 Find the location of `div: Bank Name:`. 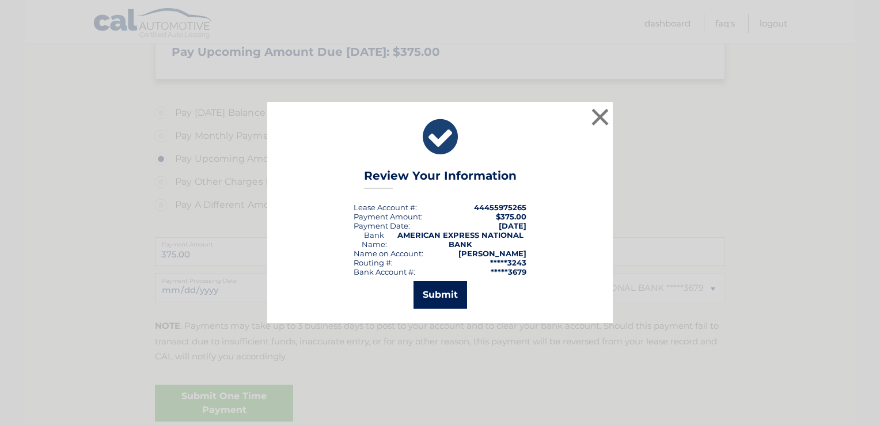

div: Bank Name: is located at coordinates (374, 240).